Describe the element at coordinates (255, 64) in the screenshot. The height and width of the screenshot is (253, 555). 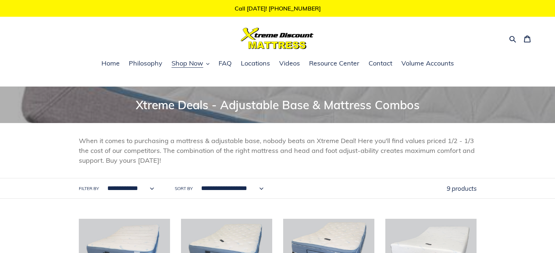
I see `a: Locations` at that location.